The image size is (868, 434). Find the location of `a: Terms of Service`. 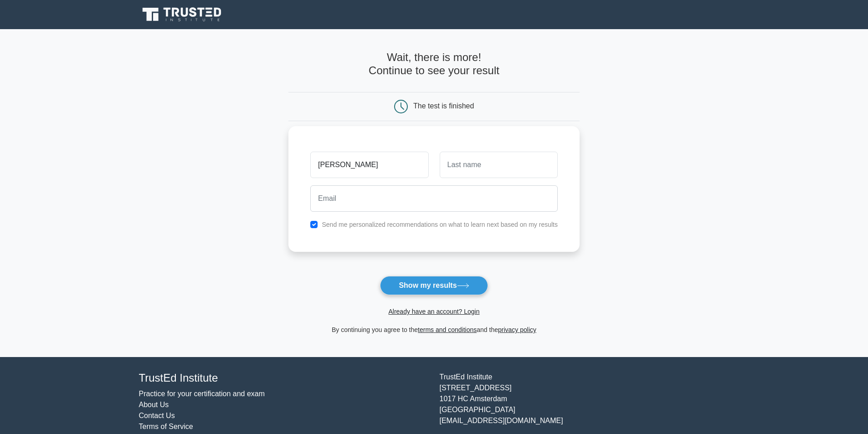

a: Terms of Service is located at coordinates (166, 426).